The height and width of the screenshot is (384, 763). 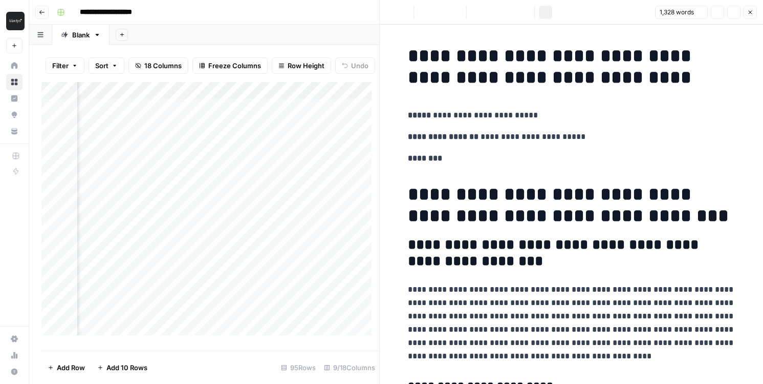 What do you see at coordinates (677, 12) in the screenshot?
I see `span: 1,328 words` at bounding box center [677, 12].